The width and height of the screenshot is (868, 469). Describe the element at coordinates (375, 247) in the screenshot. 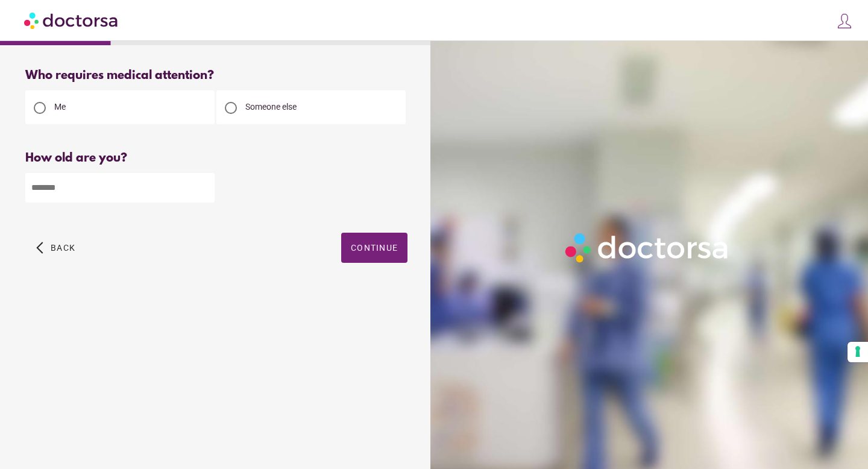

I see `span: Continue` at that location.